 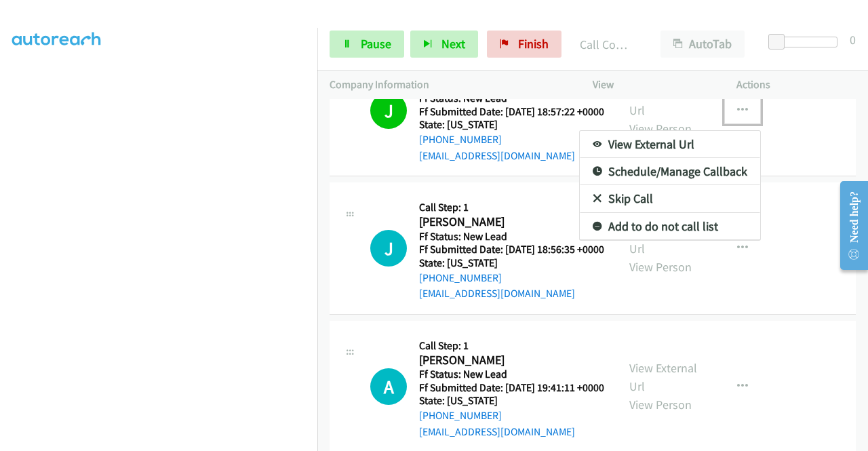 What do you see at coordinates (670, 144) in the screenshot?
I see `a: View External Url` at bounding box center [670, 144].